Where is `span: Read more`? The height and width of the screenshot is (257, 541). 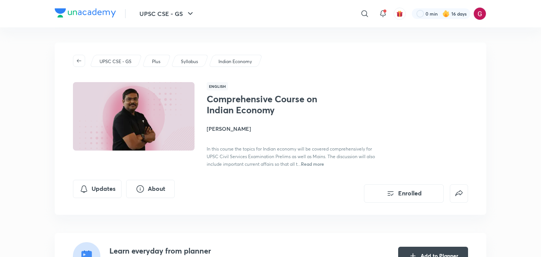
span: Read more is located at coordinates (312, 164).